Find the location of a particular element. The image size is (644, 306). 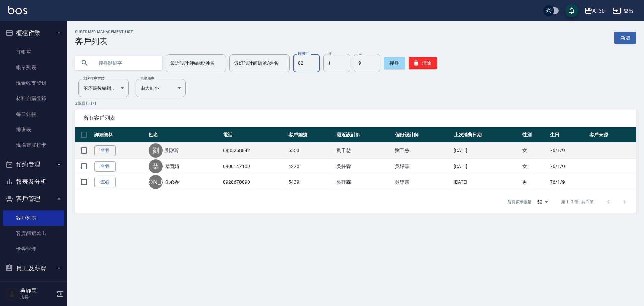

a: 帳單列表 is located at coordinates (34, 68).